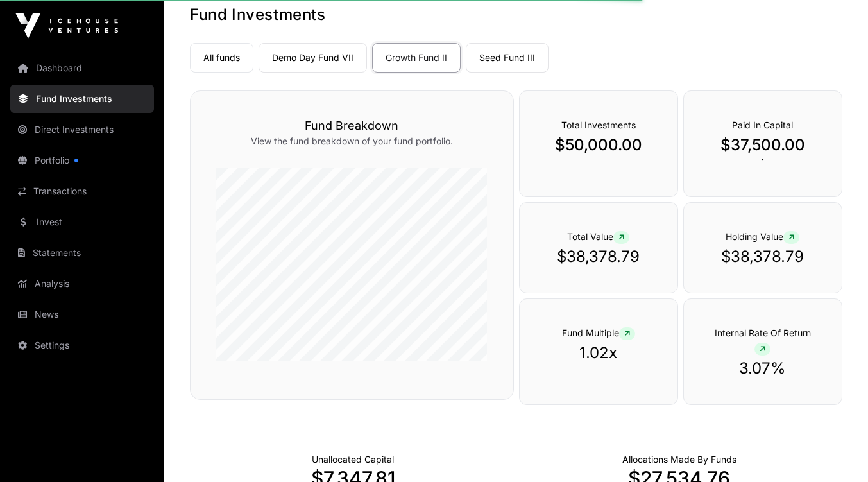 Image resolution: width=868 pixels, height=482 pixels. I want to click on a: Statements, so click(82, 253).